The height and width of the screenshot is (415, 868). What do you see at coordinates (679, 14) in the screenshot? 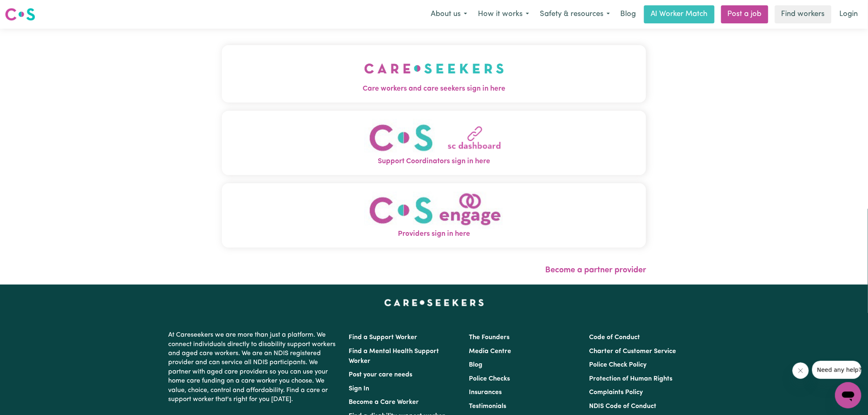
I see `a: AI Worker Match` at bounding box center [679, 14].